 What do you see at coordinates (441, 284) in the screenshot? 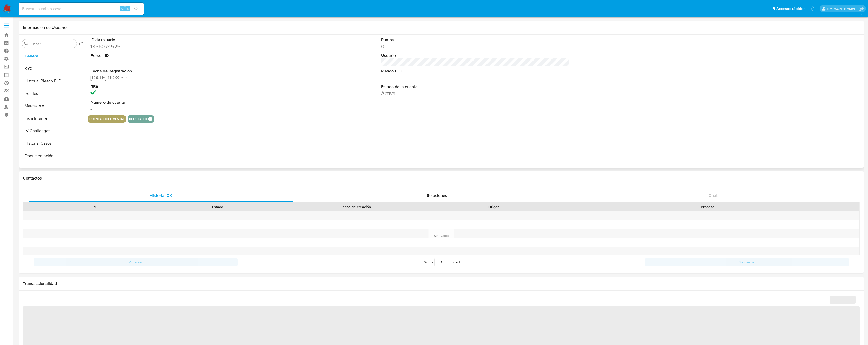
I see `h1: Transaccionalidad` at bounding box center [441, 284].